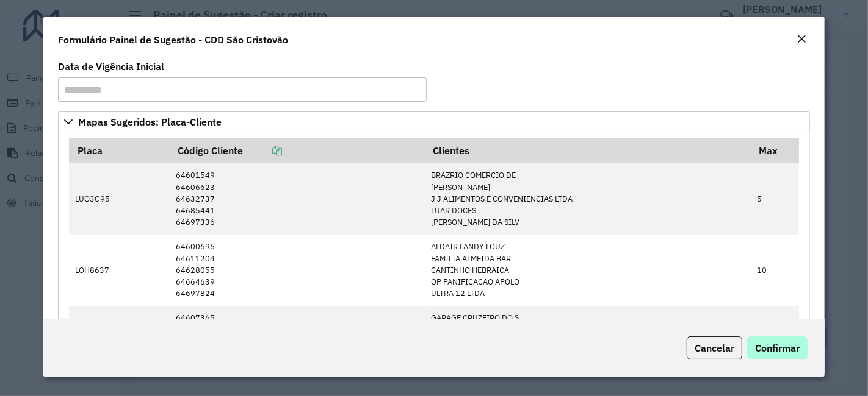  I want to click on button: Cancelar, so click(714, 348).